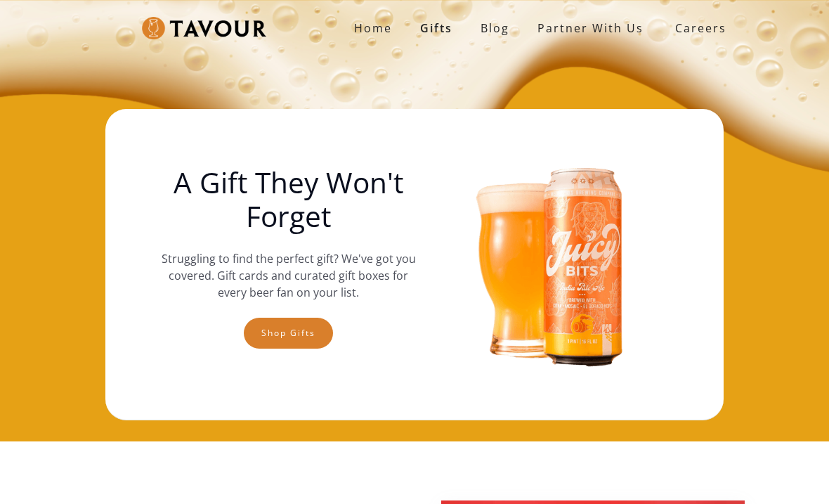  What do you see at coordinates (373, 28) in the screenshot?
I see `a: Home` at bounding box center [373, 28].